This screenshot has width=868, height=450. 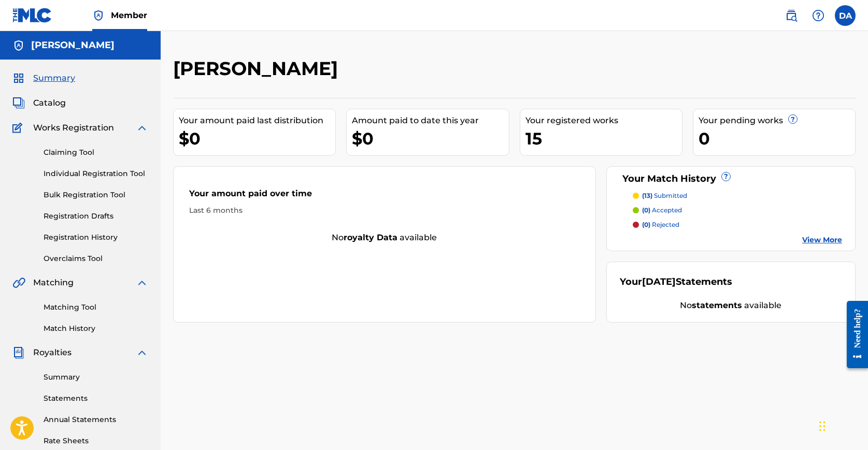 What do you see at coordinates (39, 103) in the screenshot?
I see `a: CatalogCatalog` at bounding box center [39, 103].